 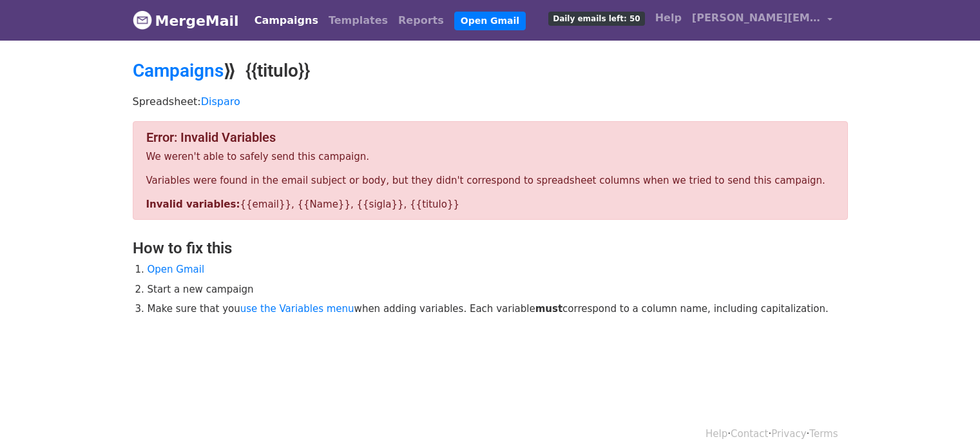 What do you see at coordinates (490, 205) in the screenshot?
I see `p: {{email}}, {{Name}}, {{sigla}}, {{titulo}}` at bounding box center [490, 205].